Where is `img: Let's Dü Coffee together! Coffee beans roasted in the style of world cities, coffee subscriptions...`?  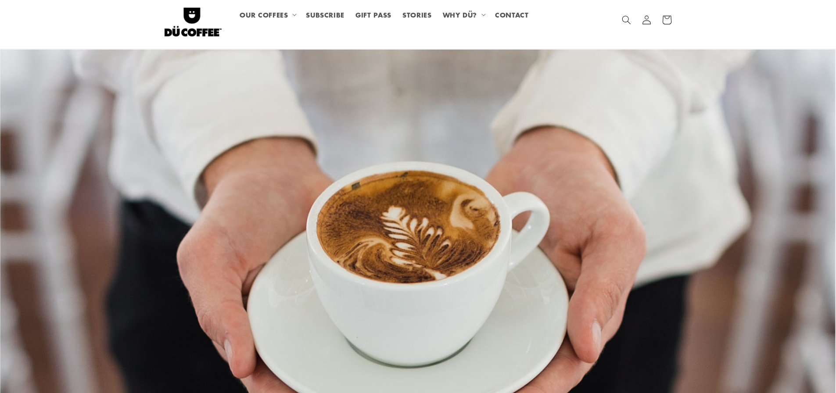 img: Let's Dü Coffee together! Coffee beans roasted in the style of world cities, coffee subscriptions... is located at coordinates (193, 20).